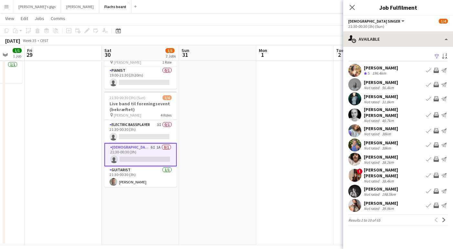 This screenshot has width=453, height=249. Describe the element at coordinates (107, 55) in the screenshot. I see `span: 30` at that location.